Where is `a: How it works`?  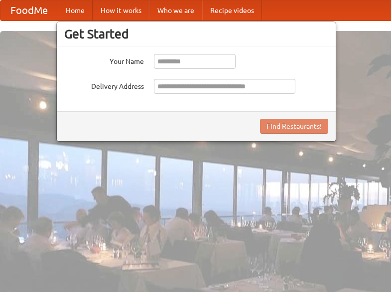
a: How it works is located at coordinates (121, 10).